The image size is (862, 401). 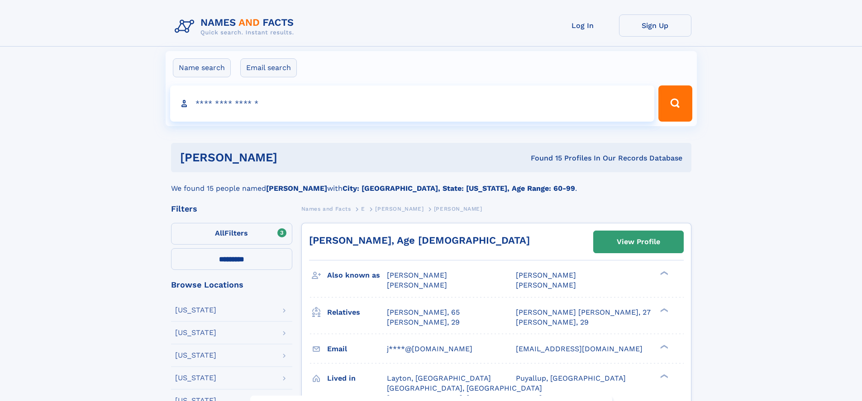 I want to click on label: Filters, so click(x=232, y=234).